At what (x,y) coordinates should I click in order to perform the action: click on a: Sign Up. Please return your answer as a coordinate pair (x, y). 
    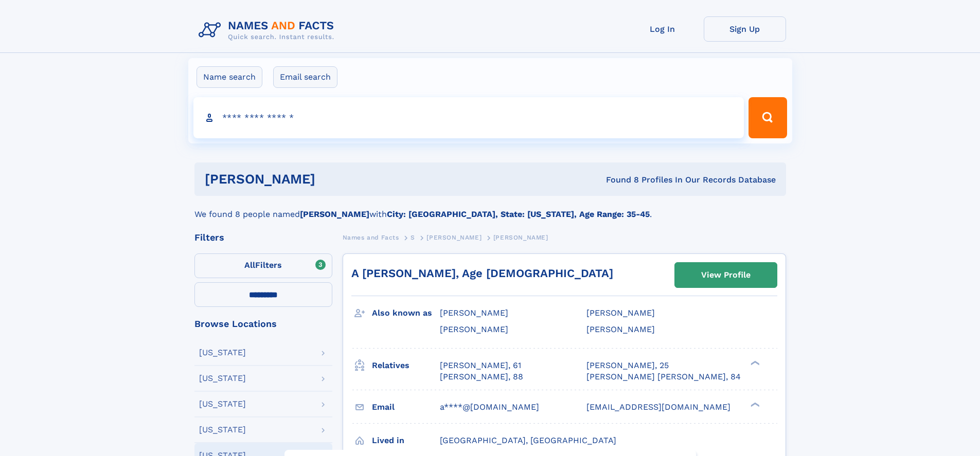
    Looking at the image, I should click on (744, 29).